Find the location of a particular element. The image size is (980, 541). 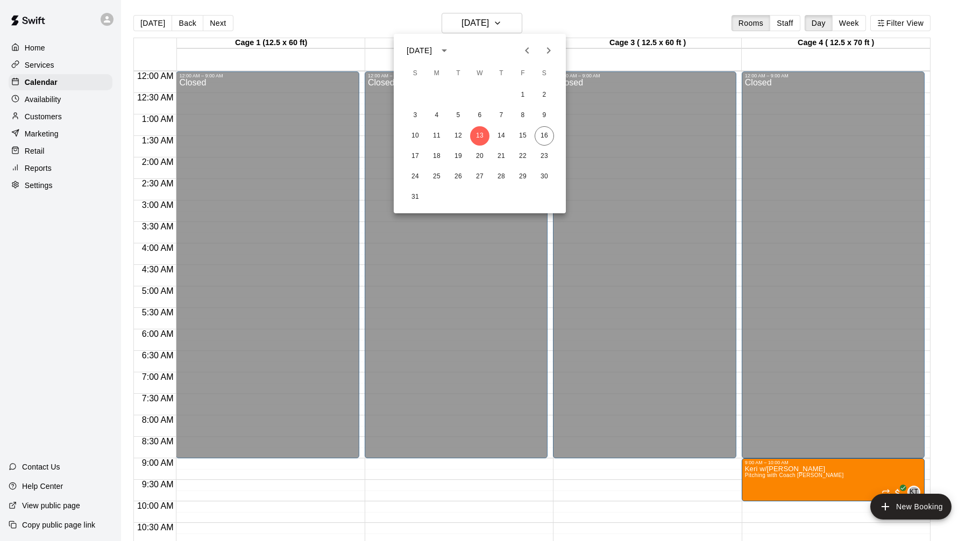

button: 8 is located at coordinates (523, 116).